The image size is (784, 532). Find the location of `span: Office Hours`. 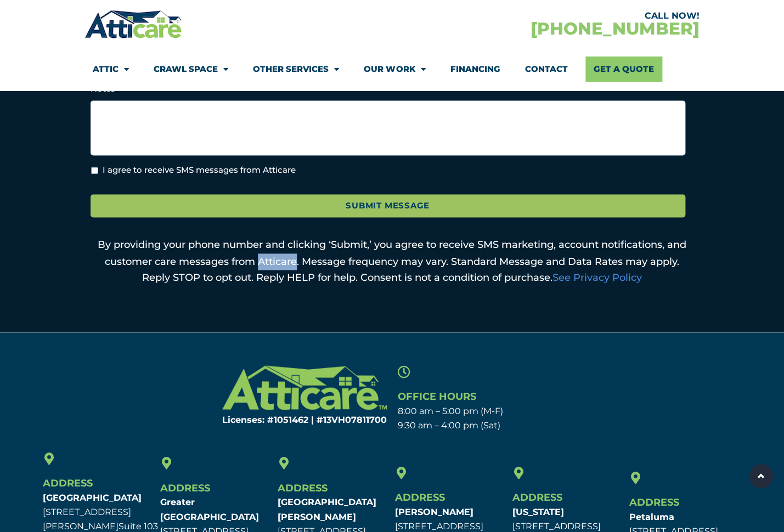

span: Office Hours is located at coordinates (437, 396).